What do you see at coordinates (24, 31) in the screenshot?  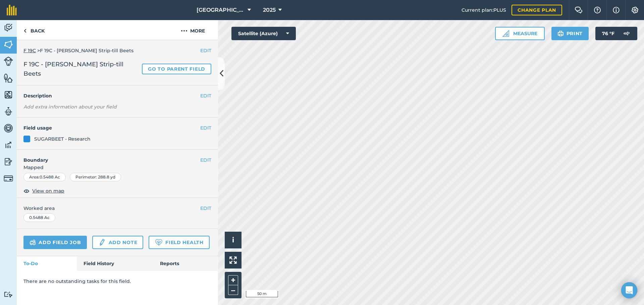 I see `img: svg+xml;base64,PHN2ZyB4bWxucz0iaHR0cDovL3d3dy53My5vcmcvMjAwMC9zdmciIHdpZHRoPSI5IiBoZWlnaHQ9IjI0Ii...` at bounding box center [24, 31].